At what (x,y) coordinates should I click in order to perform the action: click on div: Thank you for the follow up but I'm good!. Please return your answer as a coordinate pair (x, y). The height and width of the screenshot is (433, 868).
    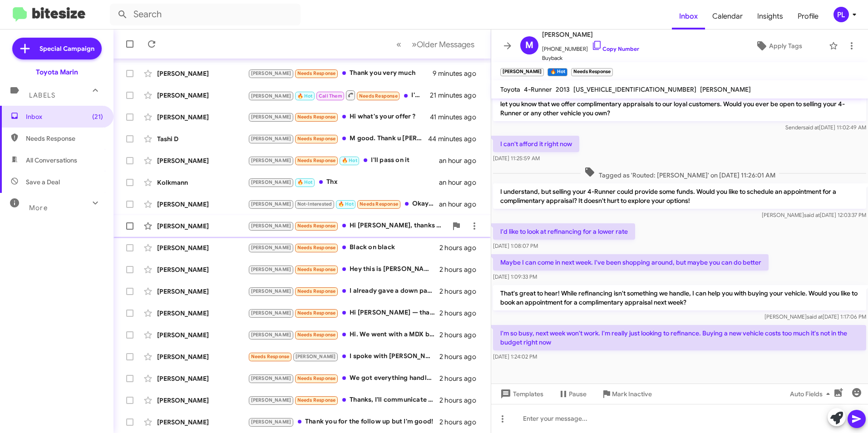
    Looking at the image, I should click on (344, 422).